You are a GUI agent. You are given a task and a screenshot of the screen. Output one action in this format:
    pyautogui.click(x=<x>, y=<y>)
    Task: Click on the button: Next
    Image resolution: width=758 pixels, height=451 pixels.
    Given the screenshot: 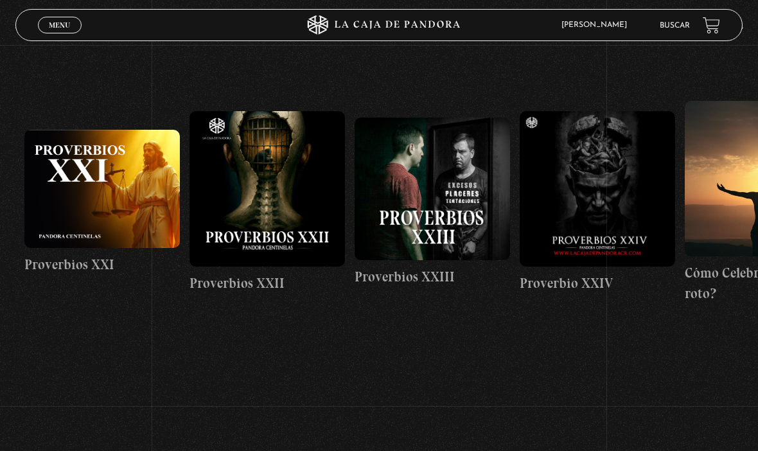 What is the action you would take?
    pyautogui.click(x=732, y=28)
    